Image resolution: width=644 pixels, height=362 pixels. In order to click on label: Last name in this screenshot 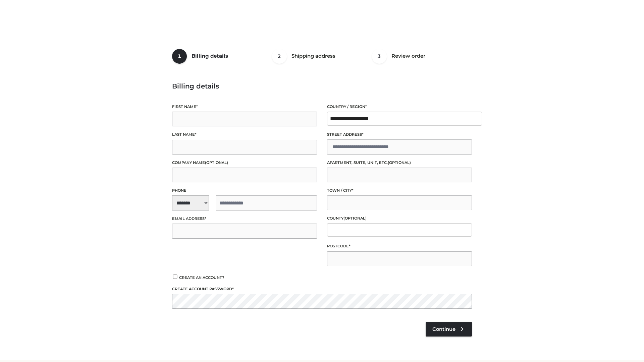, I will do `click(245, 134)`.